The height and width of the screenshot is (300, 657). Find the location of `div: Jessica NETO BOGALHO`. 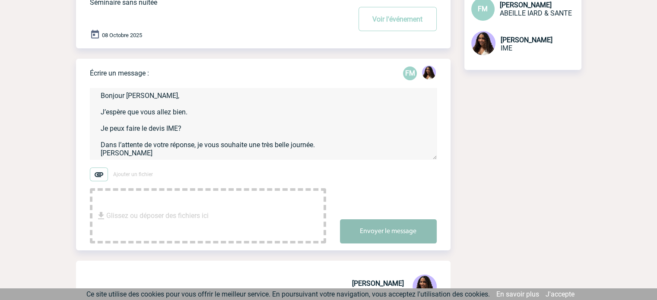

div: Jessica NETO BOGALHO is located at coordinates (429, 73).